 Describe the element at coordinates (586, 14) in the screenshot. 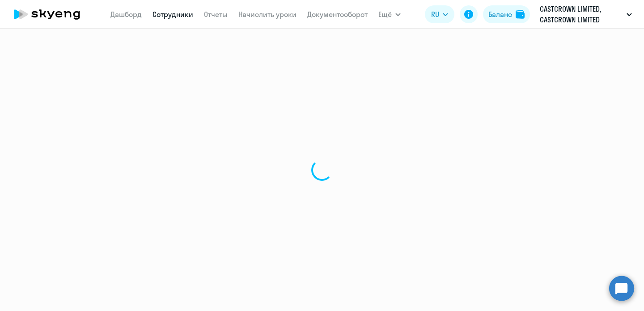

I see `button: CASTCROWN LIMITED, CASTCROWN LIMITED` at that location.